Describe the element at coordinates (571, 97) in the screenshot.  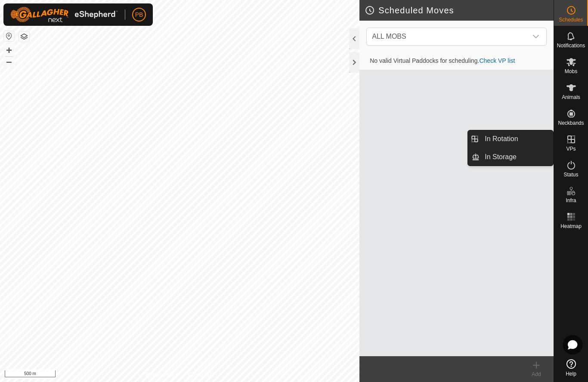
I see `span: Animals` at that location.